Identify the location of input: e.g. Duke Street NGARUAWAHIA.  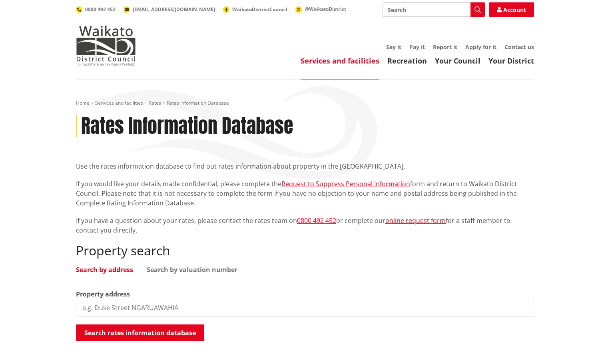
(305, 308).